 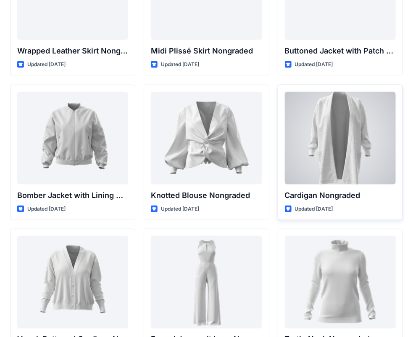 I want to click on p: Buttoned Jacket with Patch Pockets Nongraded, so click(x=341, y=51).